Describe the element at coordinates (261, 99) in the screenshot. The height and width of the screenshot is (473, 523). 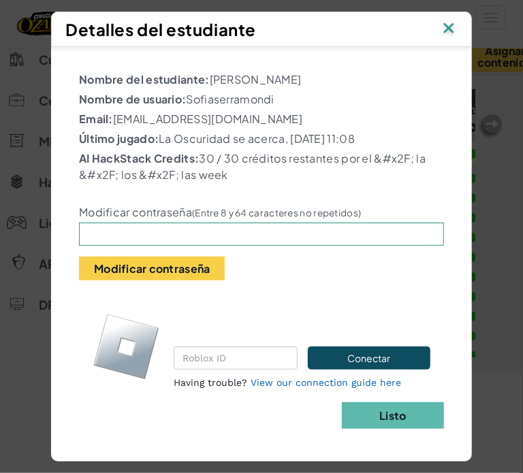
I see `p: Sofiaserramondi` at that location.